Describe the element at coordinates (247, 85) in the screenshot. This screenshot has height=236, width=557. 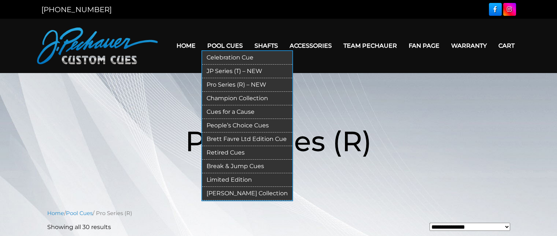
I see `a: Pro Series (R) – NEW` at that location.